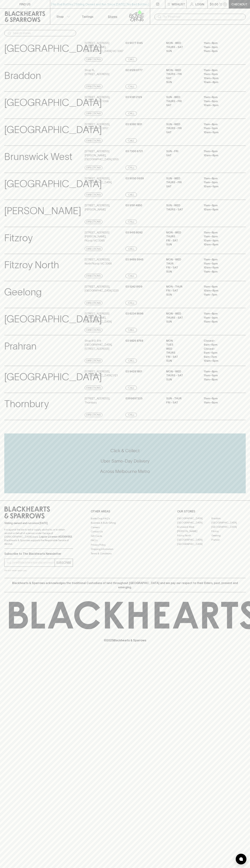 The height and width of the screenshot is (868, 250). Describe the element at coordinates (241, 859) in the screenshot. I see `img: bubble-icon` at that location.